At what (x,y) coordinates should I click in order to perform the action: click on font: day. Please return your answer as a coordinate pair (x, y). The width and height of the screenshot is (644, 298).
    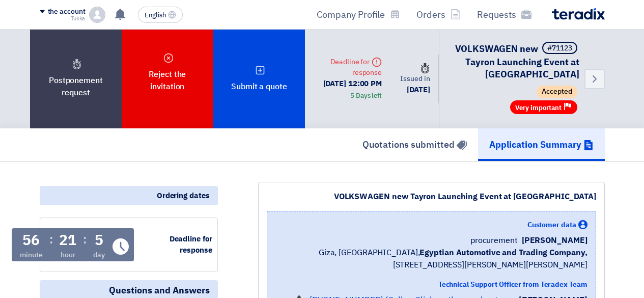
    Looking at the image, I should click on (99, 254).